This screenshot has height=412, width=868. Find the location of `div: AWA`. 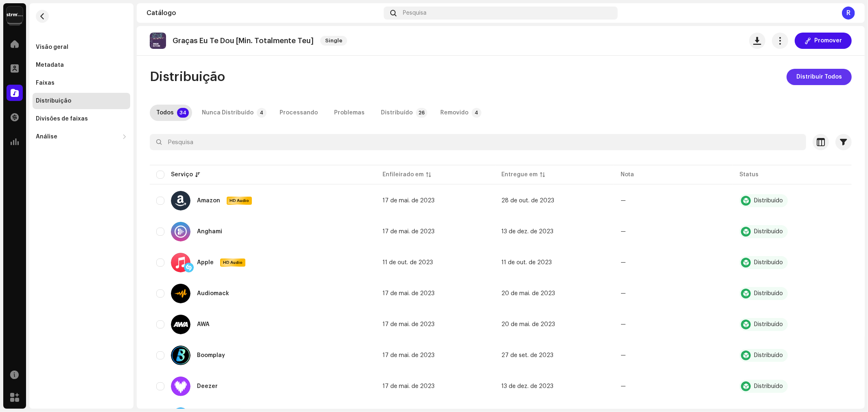

div: AWA is located at coordinates (203, 325).